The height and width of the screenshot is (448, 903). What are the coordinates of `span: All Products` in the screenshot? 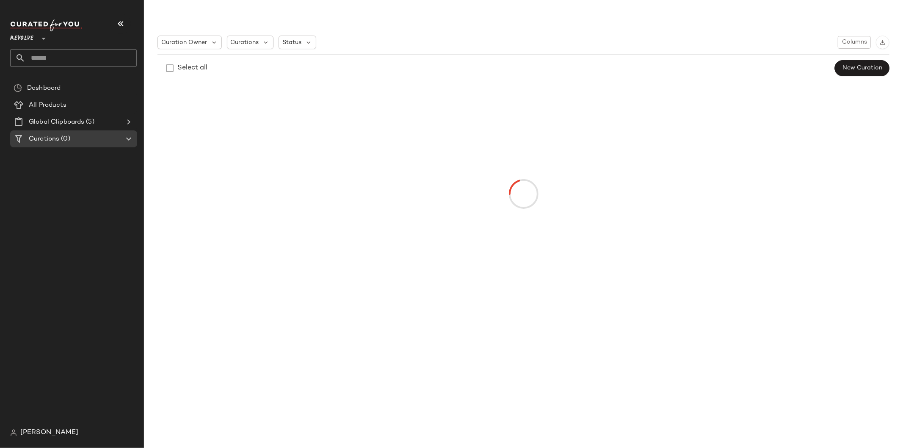 It's located at (47, 105).